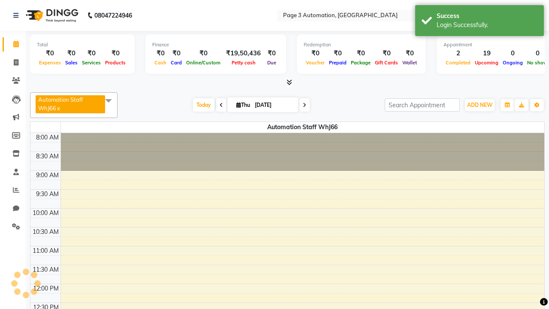 The height and width of the screenshot is (309, 549). Describe the element at coordinates (422, 105) in the screenshot. I see `input: Search Appointment` at that location.